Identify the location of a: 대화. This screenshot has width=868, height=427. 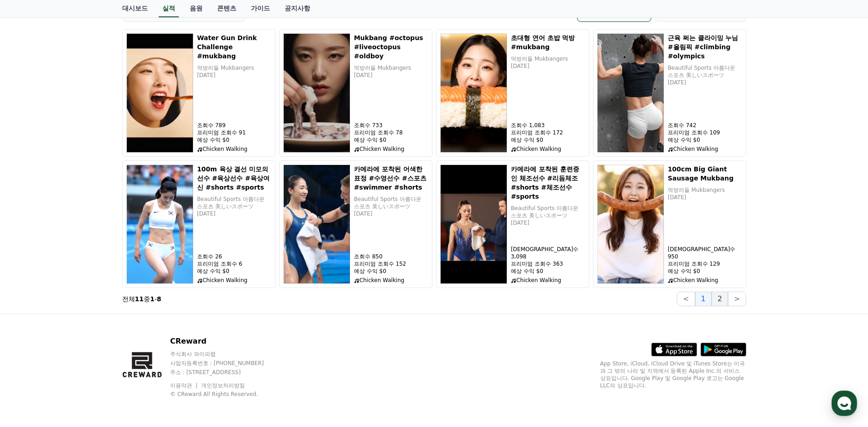
(89, 300).